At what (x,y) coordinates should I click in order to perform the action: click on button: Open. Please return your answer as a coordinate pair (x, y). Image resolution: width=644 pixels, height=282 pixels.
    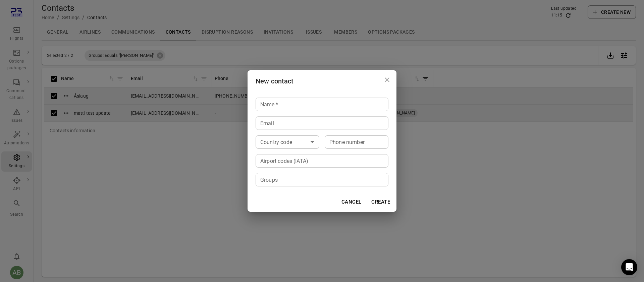
    Looking at the image, I should click on (312, 142).